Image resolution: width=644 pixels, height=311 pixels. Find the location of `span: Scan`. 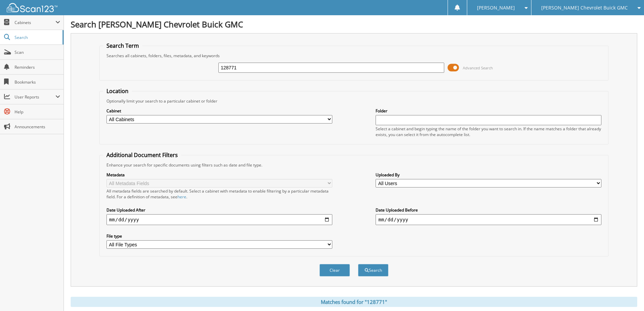

span: Scan is located at coordinates (37, 52).